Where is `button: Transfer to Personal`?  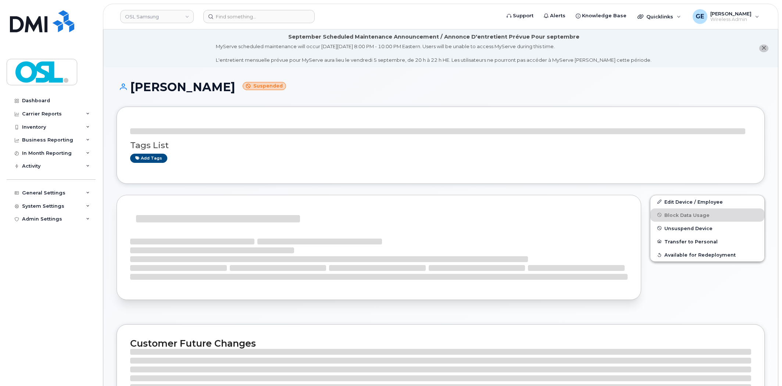 button: Transfer to Personal is located at coordinates (708, 242).